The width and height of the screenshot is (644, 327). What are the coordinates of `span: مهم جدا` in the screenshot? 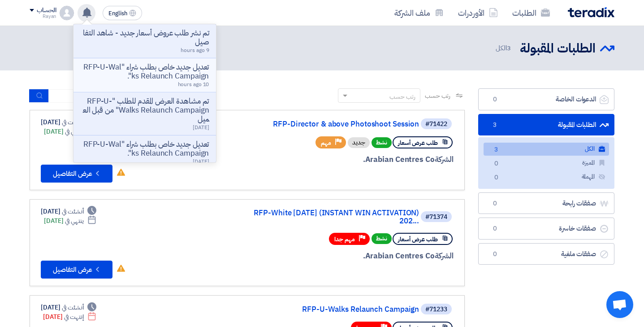 It's located at (345, 239).